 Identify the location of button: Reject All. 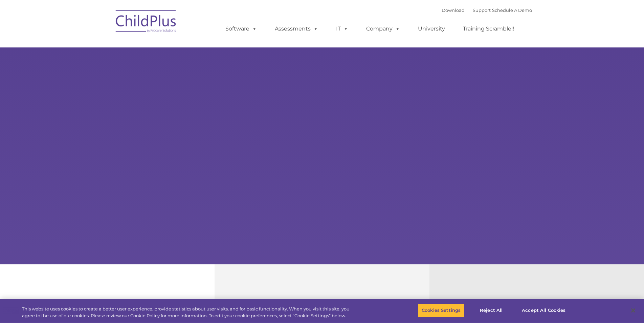
(491, 310).